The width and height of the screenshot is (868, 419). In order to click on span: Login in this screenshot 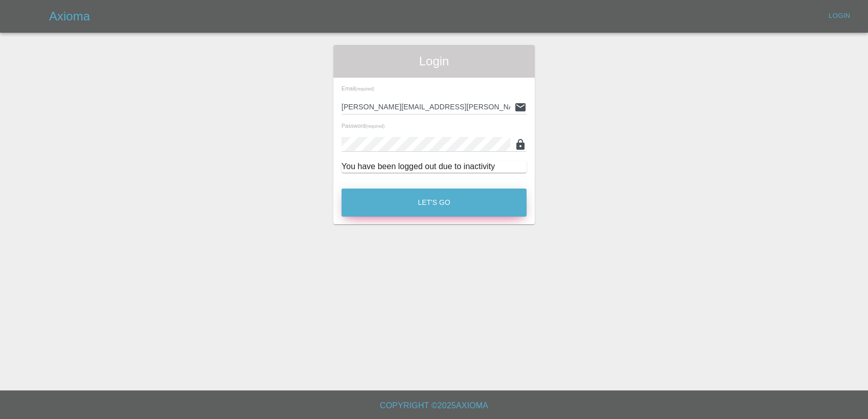, I will do `click(434, 62)`.